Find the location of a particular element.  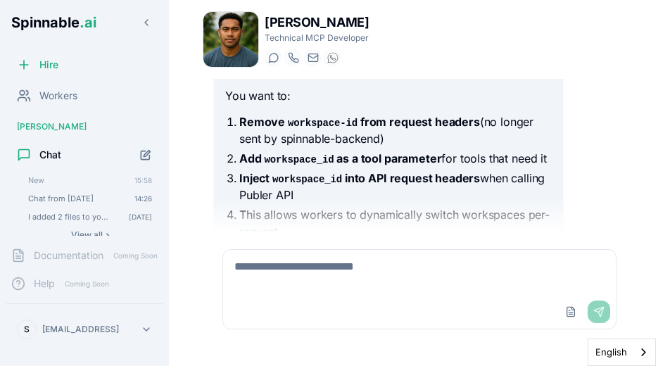

span: Chat is located at coordinates (50, 155).